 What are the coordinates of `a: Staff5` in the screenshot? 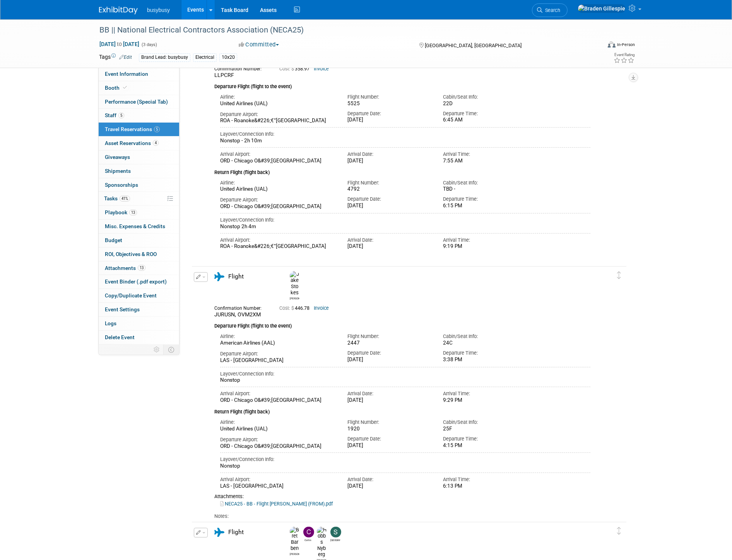 It's located at (139, 115).